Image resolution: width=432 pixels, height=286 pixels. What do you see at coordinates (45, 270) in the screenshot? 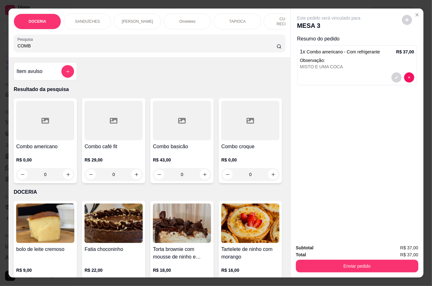
I see `p: R$ 9,00` at bounding box center [45, 270].